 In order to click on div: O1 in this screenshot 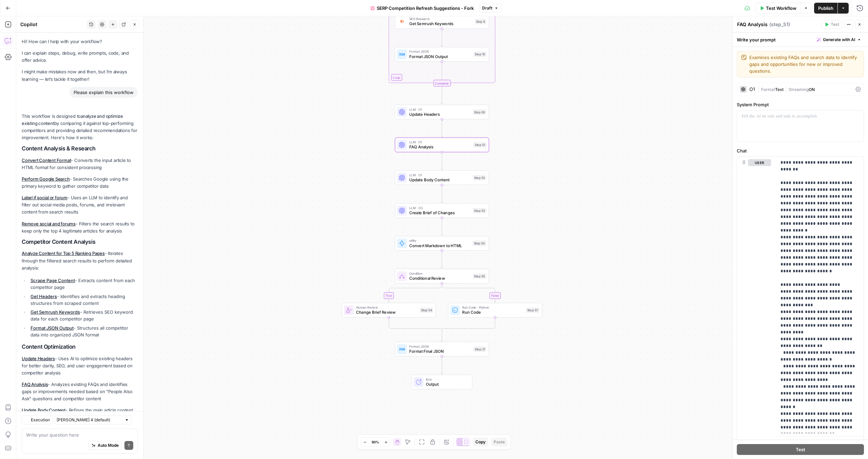, I will do `click(752, 89)`.